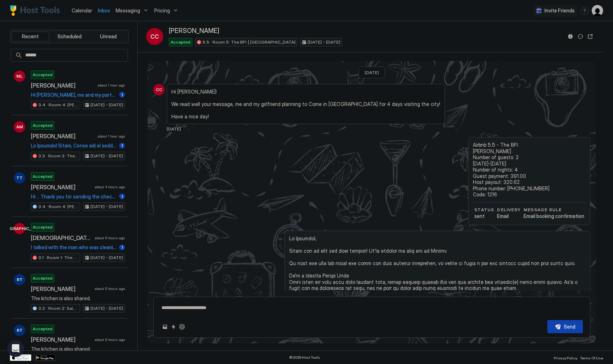 This screenshot has height=364, width=613. What do you see at coordinates (104, 10) in the screenshot?
I see `span: Inbox` at bounding box center [104, 10].